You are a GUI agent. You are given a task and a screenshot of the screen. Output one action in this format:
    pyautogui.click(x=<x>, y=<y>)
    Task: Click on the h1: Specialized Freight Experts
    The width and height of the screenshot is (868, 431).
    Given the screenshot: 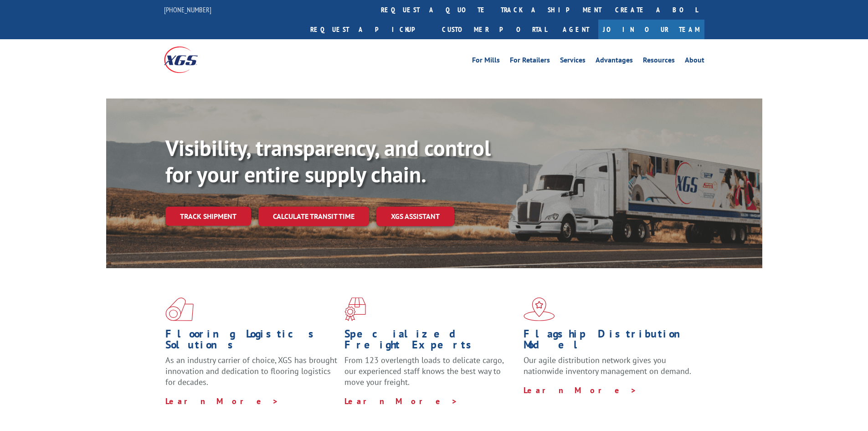 What is the action you would take?
    pyautogui.click(x=431, y=342)
    